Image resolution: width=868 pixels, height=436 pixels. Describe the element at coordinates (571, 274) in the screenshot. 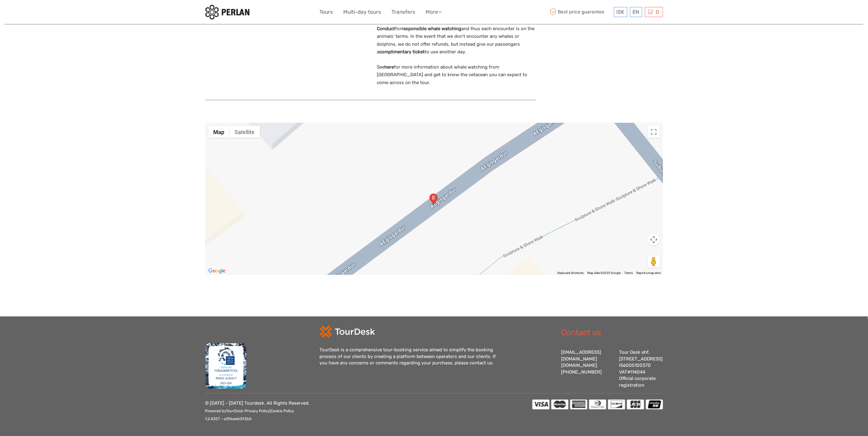

I see `button: Keyboard shortcuts` at that location.